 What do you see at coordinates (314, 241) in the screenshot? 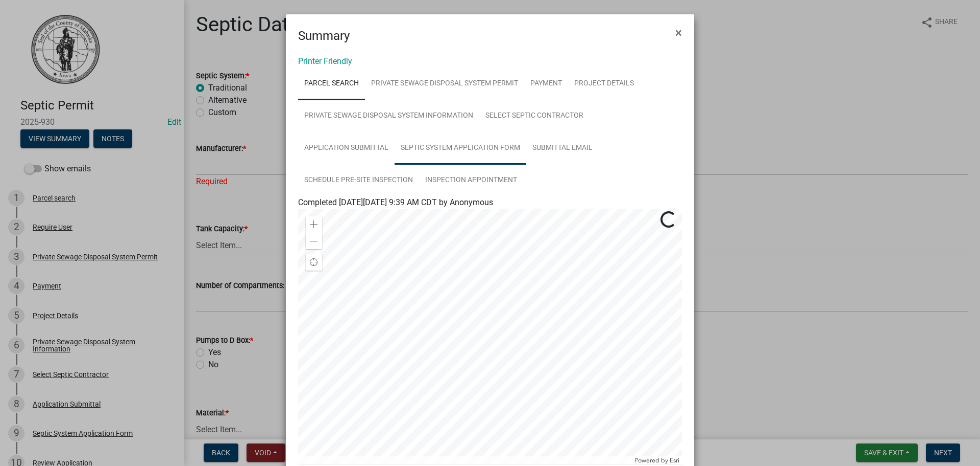
I see `div: Zoom out` at bounding box center [314, 241].